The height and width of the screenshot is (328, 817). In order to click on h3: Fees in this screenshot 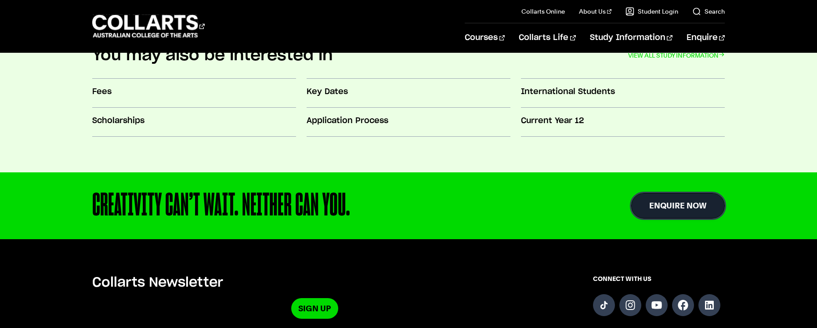, I will do `click(194, 92)`.